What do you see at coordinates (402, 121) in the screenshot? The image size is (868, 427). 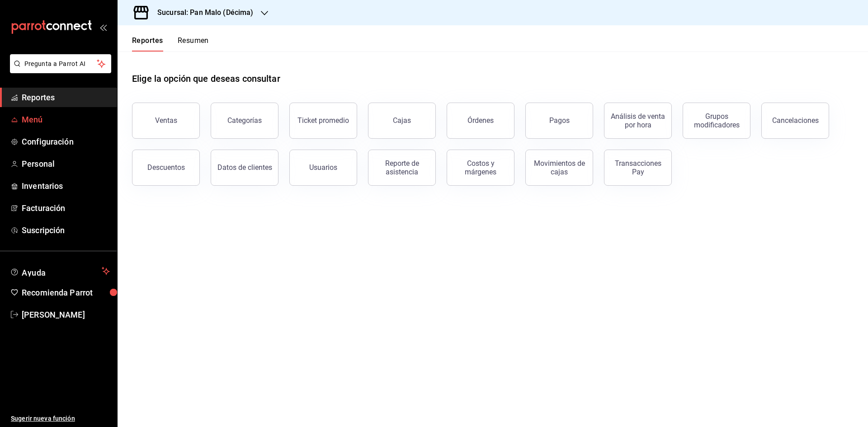 I see `div: Cajas` at bounding box center [402, 121].